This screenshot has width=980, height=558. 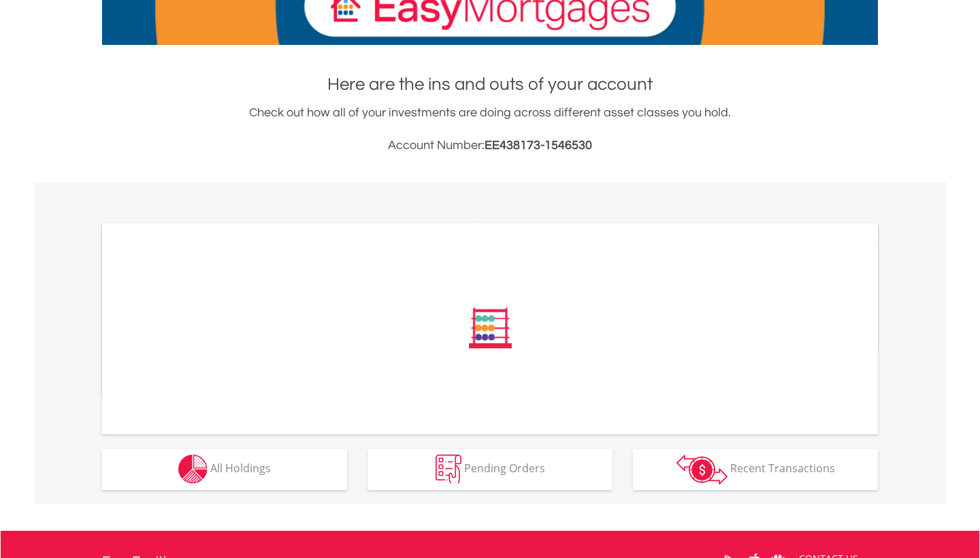 I want to click on button: All Holdings, so click(x=224, y=470).